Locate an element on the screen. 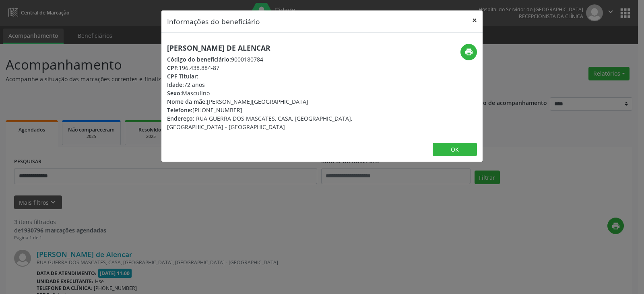 The image size is (644, 294). span: Código do beneficiário: is located at coordinates (199, 59).